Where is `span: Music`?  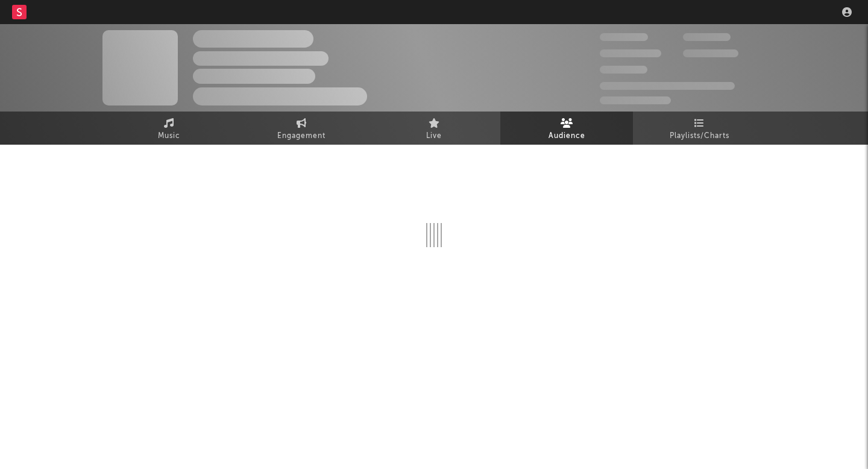
span: Music is located at coordinates (169, 136).